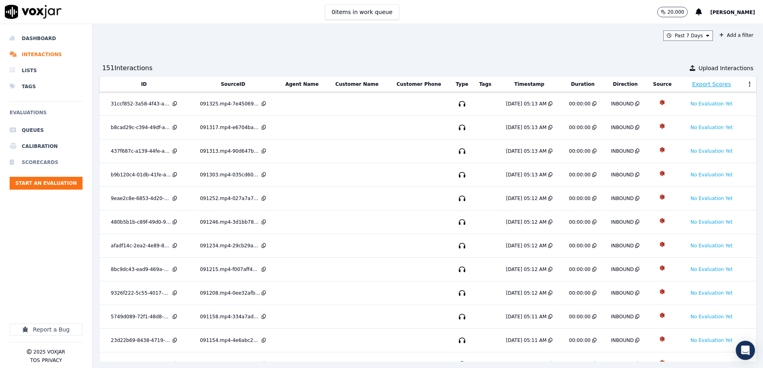 This screenshot has width=763, height=368. I want to click on button: Start an Evaluation, so click(46, 183).